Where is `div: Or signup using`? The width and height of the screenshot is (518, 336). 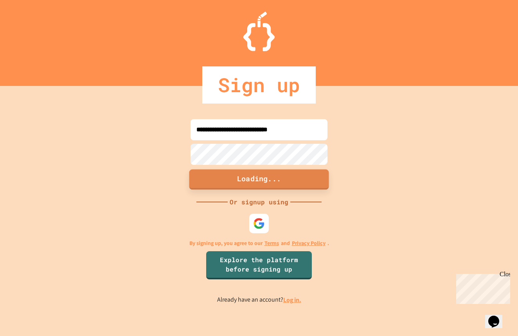
div: Or signup using is located at coordinates (259, 202).